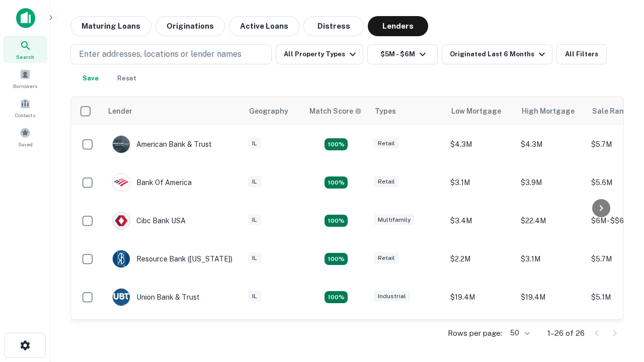 The height and width of the screenshot is (362, 644). What do you see at coordinates (618, 305) in the screenshot?
I see `div: Chat Widget` at bounding box center [618, 305].